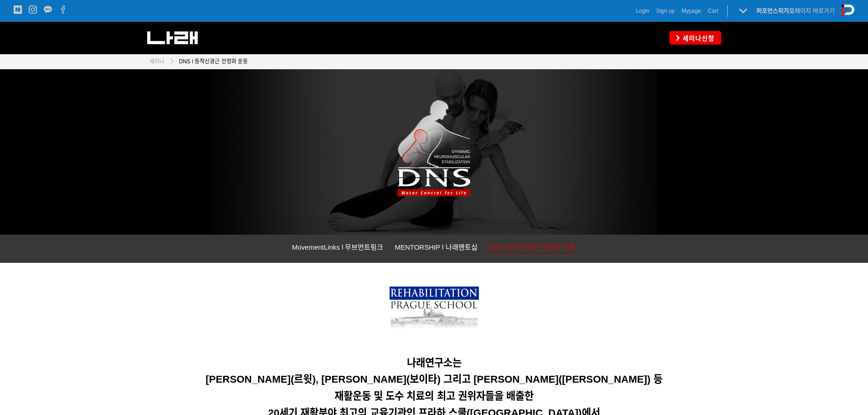 The height and width of the screenshot is (415, 868). What do you see at coordinates (434, 310) in the screenshot?
I see `img: 7bd3899b73cc6.png` at bounding box center [434, 310].